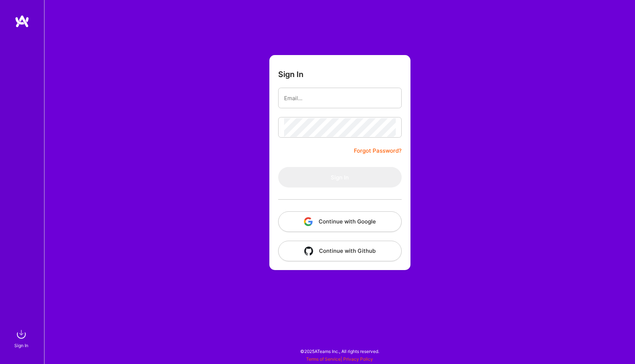  I want to click on h3: Sign In, so click(290, 74).